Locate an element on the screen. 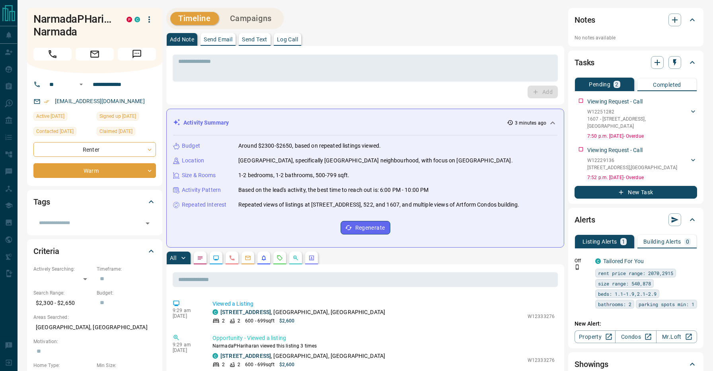 Image resolution: width=713 pixels, height=371 pixels. h2: Tasks is located at coordinates (585, 62).